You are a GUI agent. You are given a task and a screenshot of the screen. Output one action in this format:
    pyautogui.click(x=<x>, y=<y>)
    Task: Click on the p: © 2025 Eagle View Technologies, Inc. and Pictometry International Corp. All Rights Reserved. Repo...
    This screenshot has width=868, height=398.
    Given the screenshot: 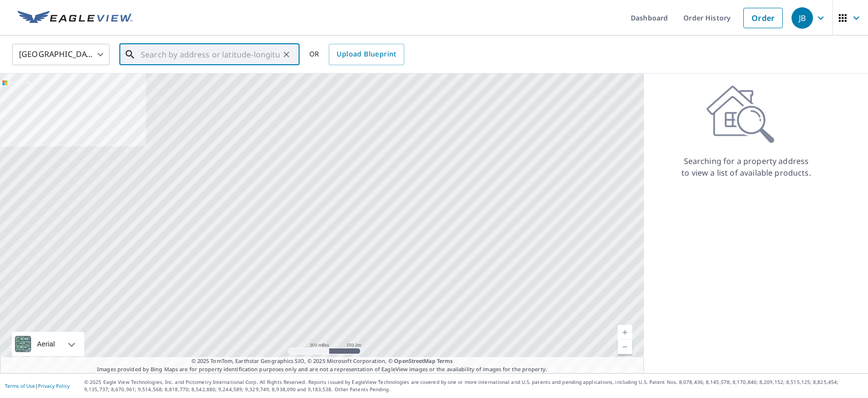 What is the action you would take?
    pyautogui.click(x=474, y=386)
    